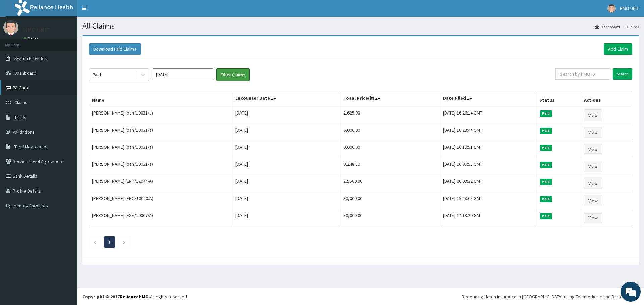 Image resolution: width=644 pixels, height=305 pixels. Describe the element at coordinates (361, 297) in the screenshot. I see `footer: All rights reserved.` at that location.